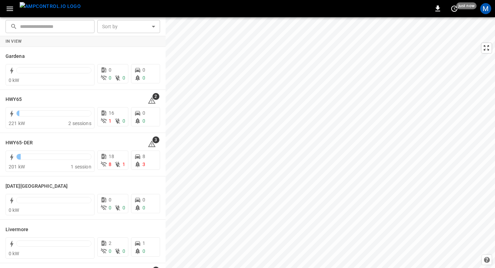 The width and height of the screenshot is (495, 268). What do you see at coordinates (15, 57) in the screenshot?
I see `h6: Gardena` at bounding box center [15, 57].